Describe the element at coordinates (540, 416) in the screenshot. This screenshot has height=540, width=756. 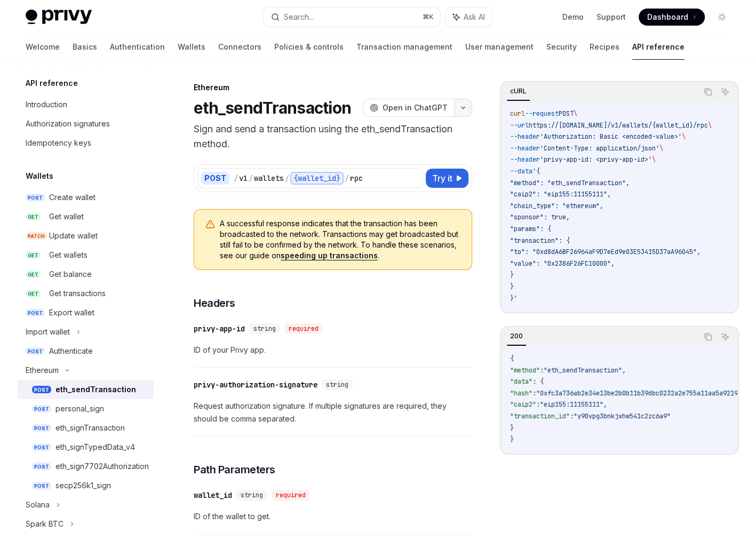
I see `span: "transaction_id"` at that location.